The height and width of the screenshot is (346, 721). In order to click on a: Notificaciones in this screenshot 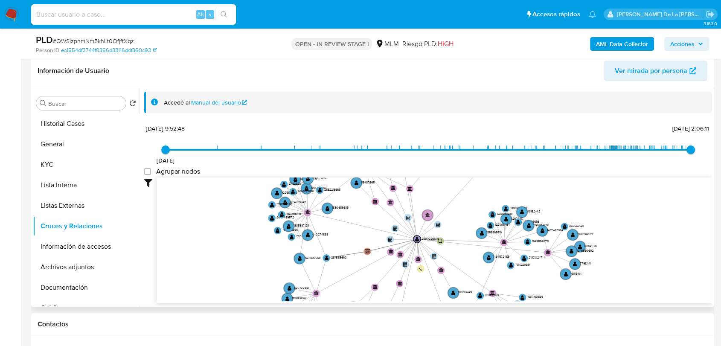, I will do `click(592, 14)`.